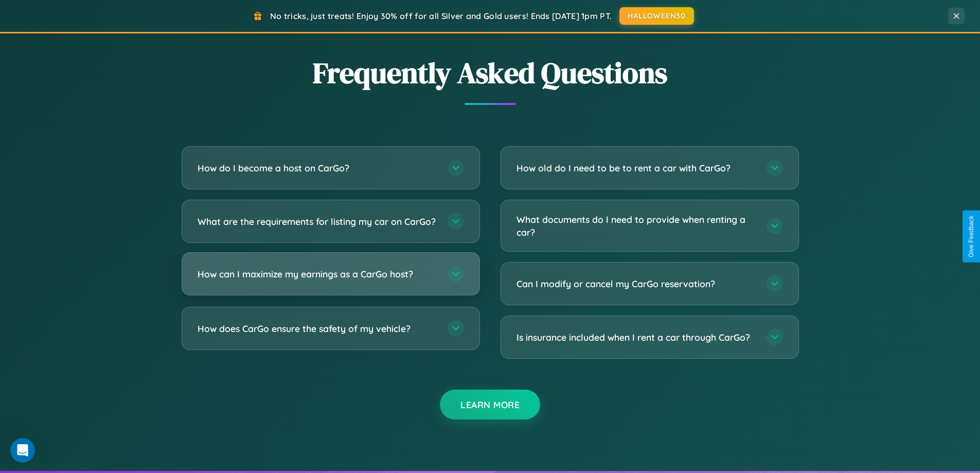  Describe the element at coordinates (636, 337) in the screenshot. I see `h3: Is insurance included when I rent a car through CarGo?` at that location.